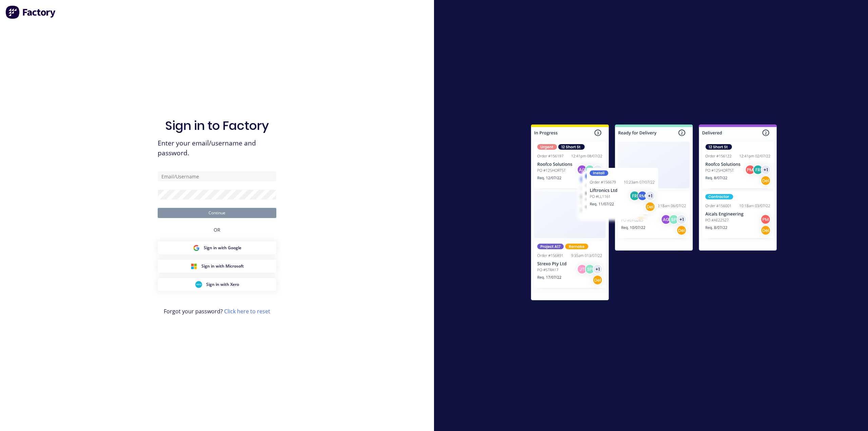 Image resolution: width=868 pixels, height=431 pixels. Describe the element at coordinates (199, 284) in the screenshot. I see `img: Xero Sign in` at that location.